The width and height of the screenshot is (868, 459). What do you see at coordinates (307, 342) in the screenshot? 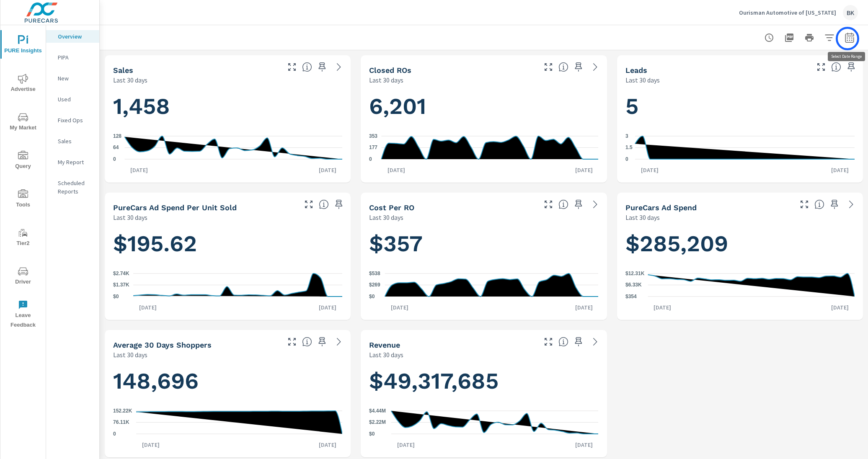
I see `span: A rolling 30 day total of daily Shoppers on the dealership website, averaged over the selected da...` at bounding box center [307, 342].